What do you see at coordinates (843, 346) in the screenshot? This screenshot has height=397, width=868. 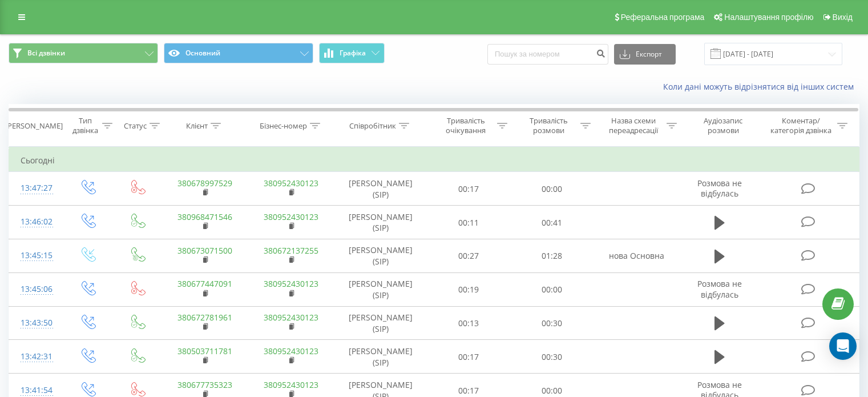 I see `div: Відкрити Intercom Messenger` at bounding box center [843, 346].